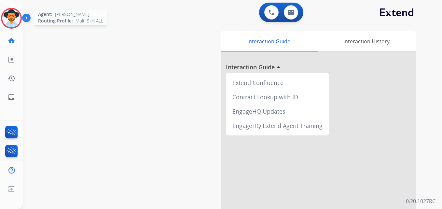 The width and height of the screenshot is (442, 209). What do you see at coordinates (268, 41) in the screenshot?
I see `div: Interaction Guide` at bounding box center [268, 41].